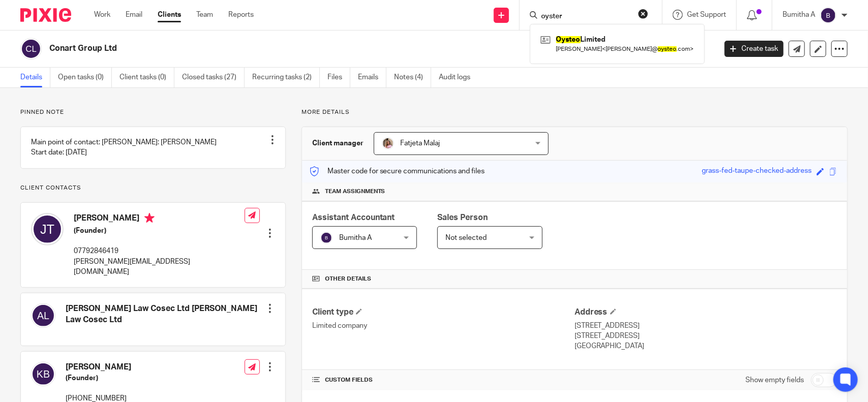  Describe the element at coordinates (84, 77) in the screenshot. I see `a: Open tasks (0)` at that location.